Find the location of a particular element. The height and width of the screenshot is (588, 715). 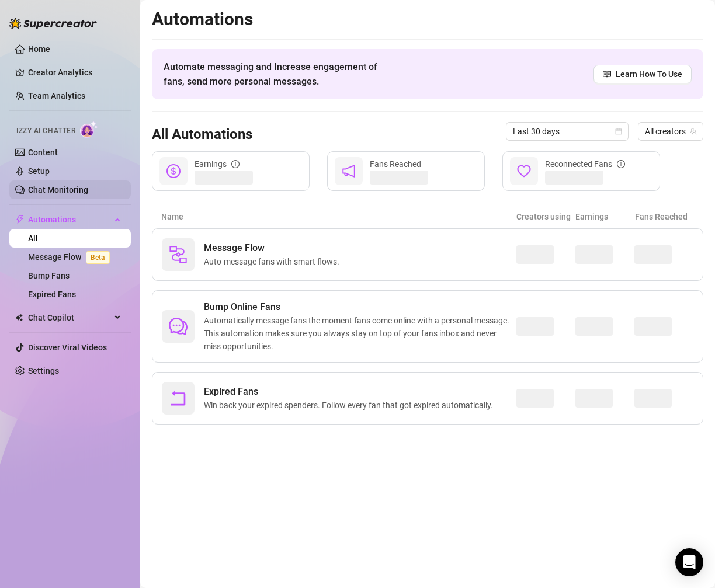

span: Chat Copilot is located at coordinates (69, 318).